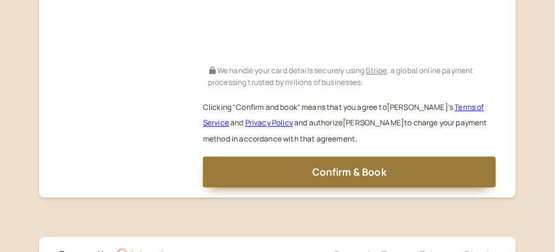  Describe the element at coordinates (349, 172) in the screenshot. I see `button: Confirm & Book` at that location.